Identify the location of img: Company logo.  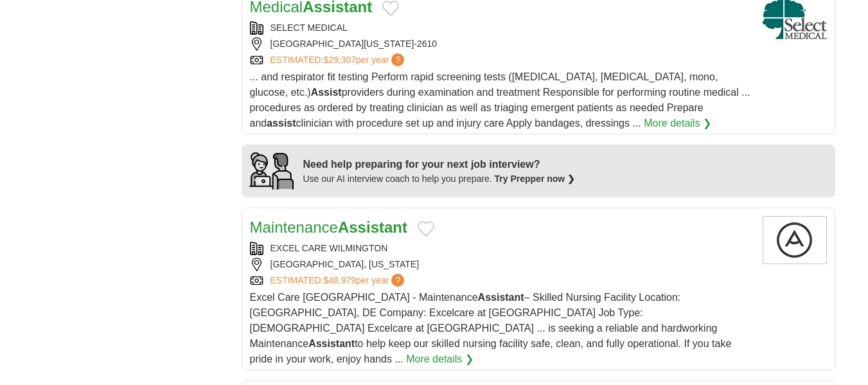
(795, 240).